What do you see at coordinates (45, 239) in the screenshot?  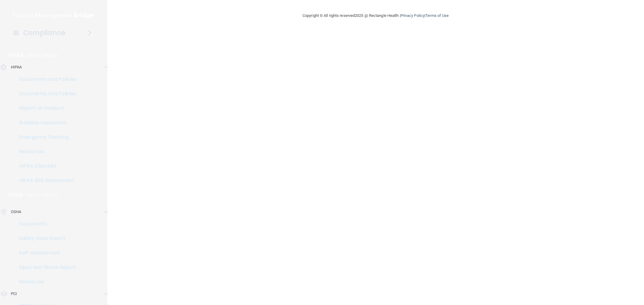 I see `p: Safety Data Sheets` at bounding box center [45, 239].